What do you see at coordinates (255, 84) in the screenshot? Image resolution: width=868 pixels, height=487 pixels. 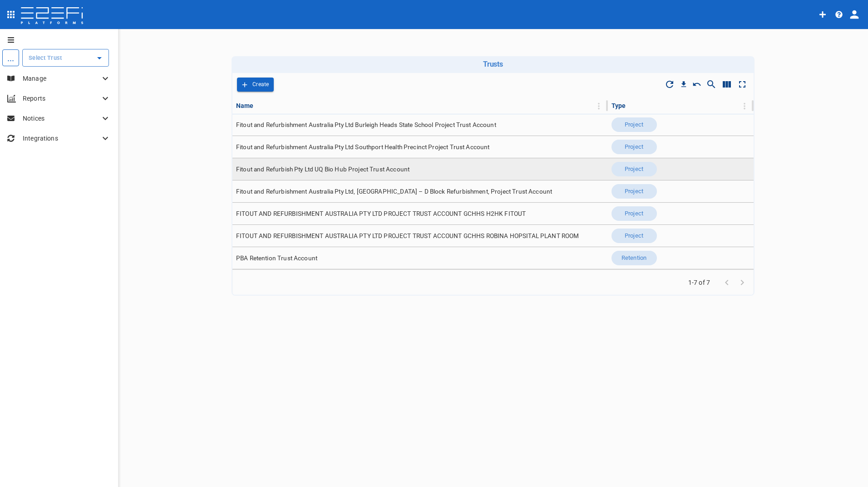 I see `span: Add Trust` at bounding box center [255, 84].